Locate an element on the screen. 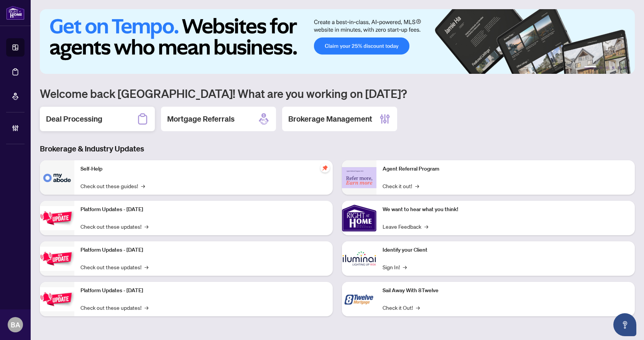 The width and height of the screenshot is (644, 340). span: BA is located at coordinates (15, 325).